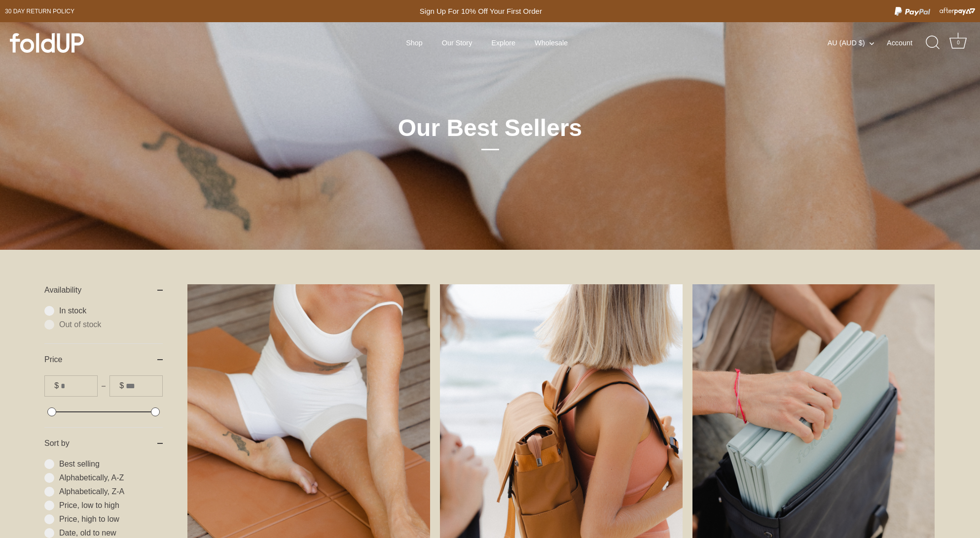  I want to click on summary: Price, so click(104, 360).